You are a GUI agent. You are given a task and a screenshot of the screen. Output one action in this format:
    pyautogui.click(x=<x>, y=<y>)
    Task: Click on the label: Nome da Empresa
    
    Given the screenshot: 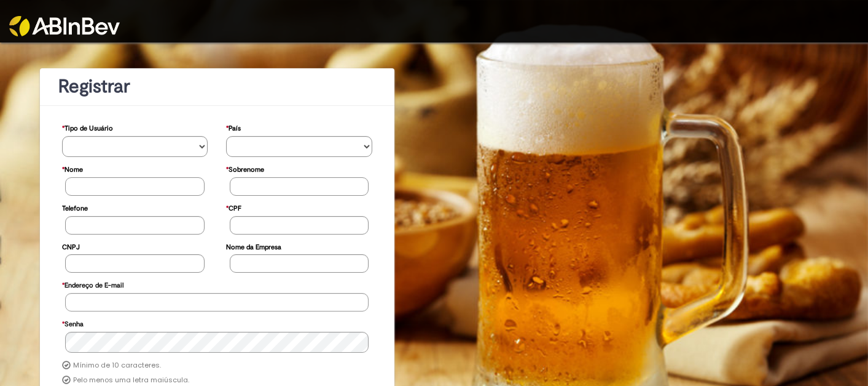 What is the action you would take?
    pyautogui.click(x=254, y=246)
    